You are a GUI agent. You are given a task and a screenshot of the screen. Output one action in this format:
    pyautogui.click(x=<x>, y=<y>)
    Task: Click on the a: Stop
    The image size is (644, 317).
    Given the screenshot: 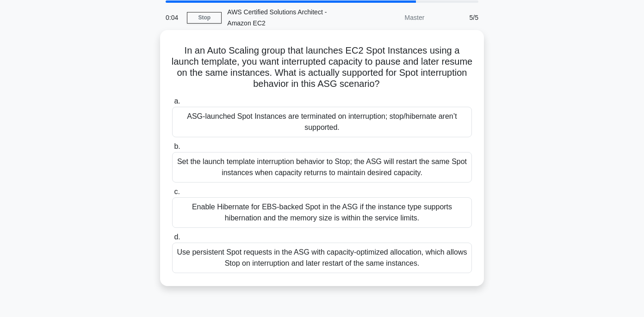 What is the action you would take?
    pyautogui.click(x=204, y=18)
    